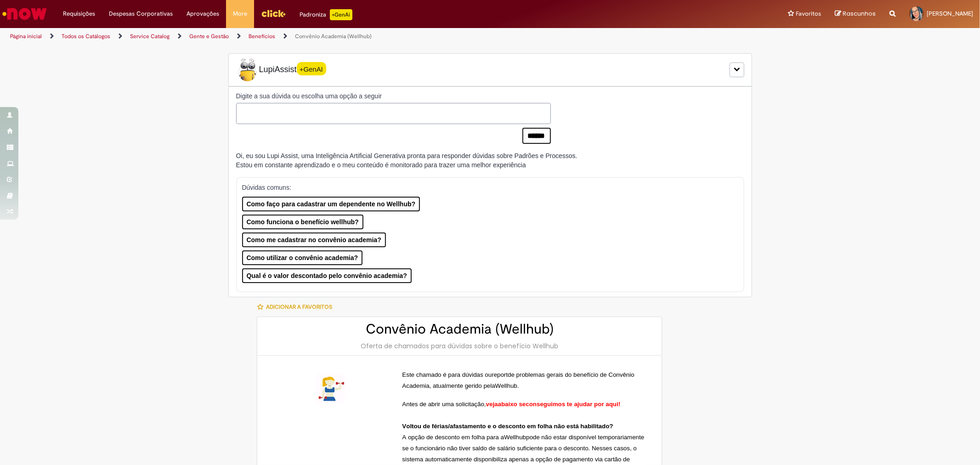 The width and height of the screenshot is (980, 465). I want to click on p: Dúvidas comuns:, so click(483, 187).